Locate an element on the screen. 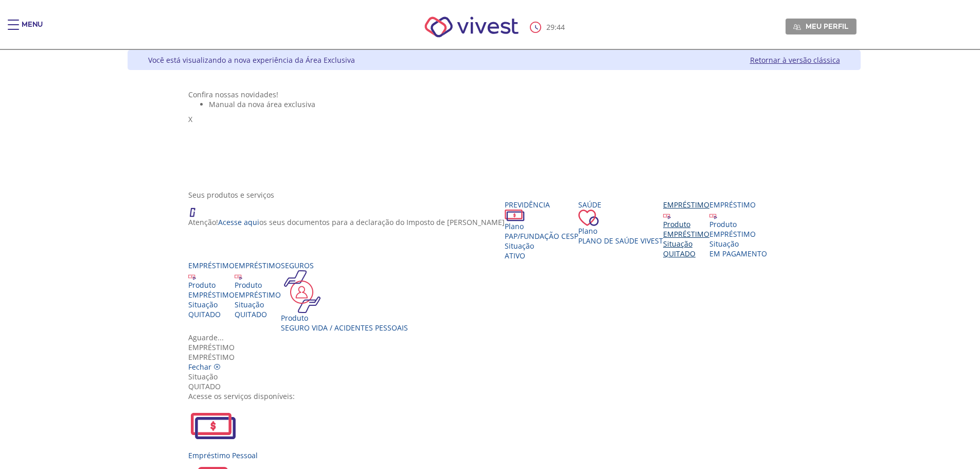 Image resolution: width=980 pixels, height=469 pixels. img: EmprestimoPessoal.svg is located at coordinates (213, 426).